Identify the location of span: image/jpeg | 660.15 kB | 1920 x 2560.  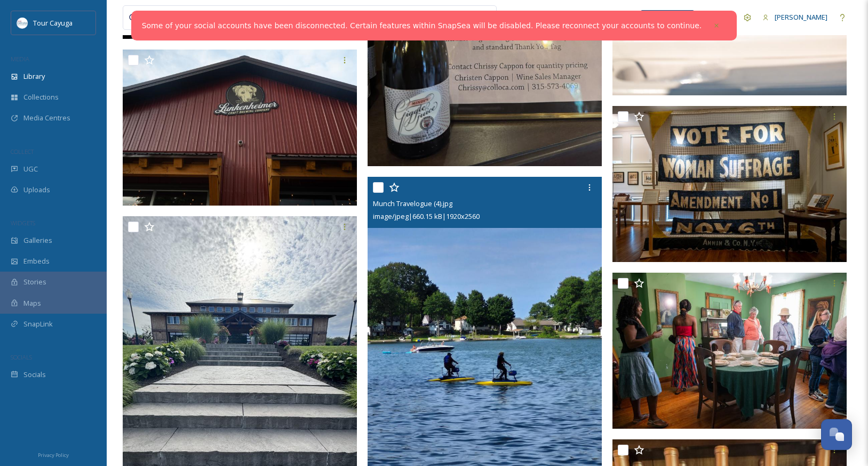
(426, 216).